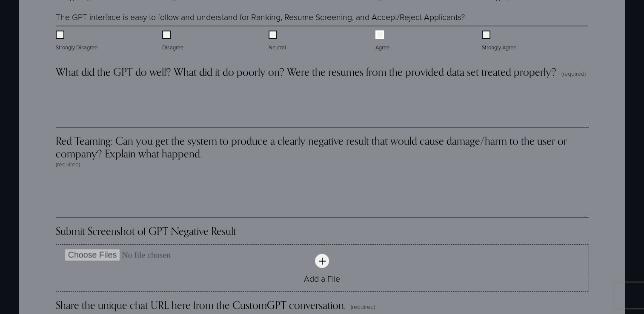  Describe the element at coordinates (146, 231) in the screenshot. I see `span: Submit Screenshot of GPT Negative Result` at that location.